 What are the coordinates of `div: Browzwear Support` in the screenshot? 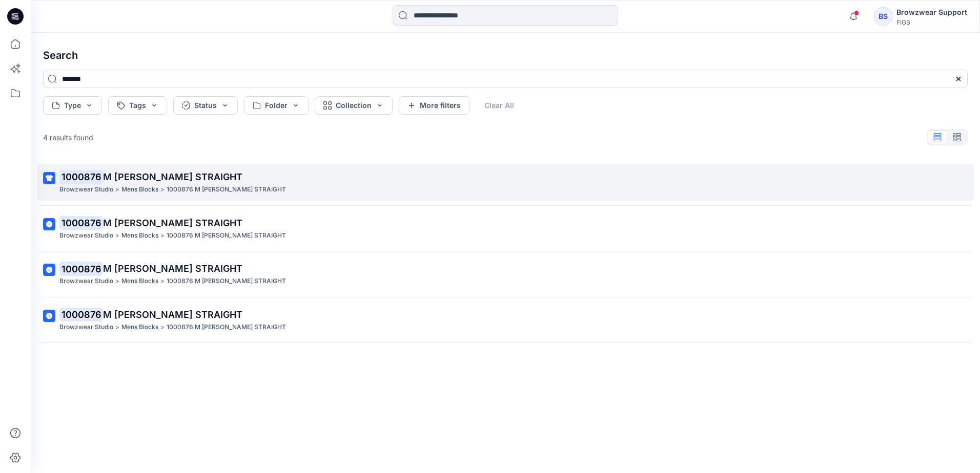 It's located at (932, 12).